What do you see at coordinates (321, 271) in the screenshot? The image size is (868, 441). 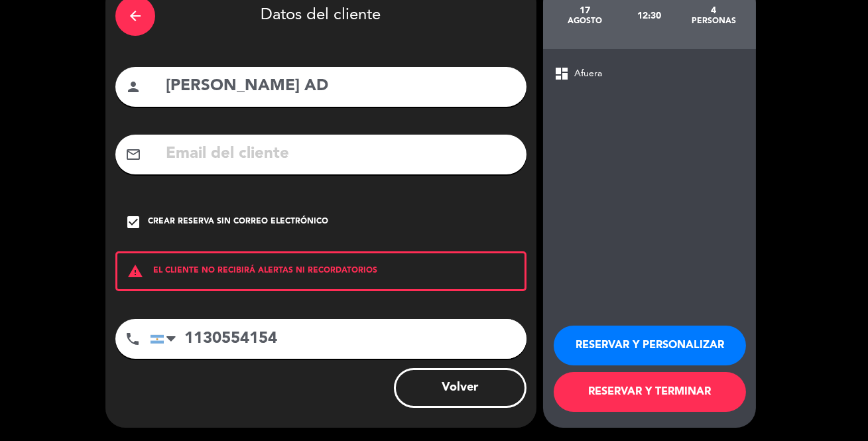 I see `div: EL CLIENTE NO RECIBIRÁ ALERTAS NI RECORDATORIOS` at bounding box center [321, 271].